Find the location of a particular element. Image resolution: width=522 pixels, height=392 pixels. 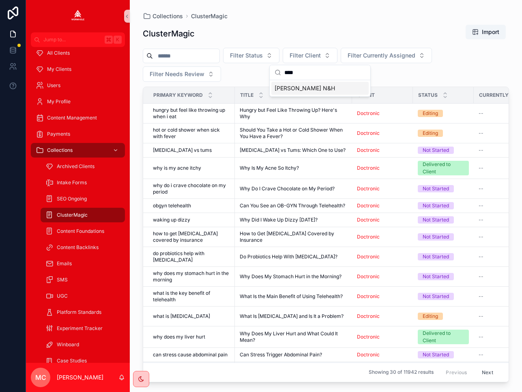

a: Content Backlinks is located at coordinates (83, 248).